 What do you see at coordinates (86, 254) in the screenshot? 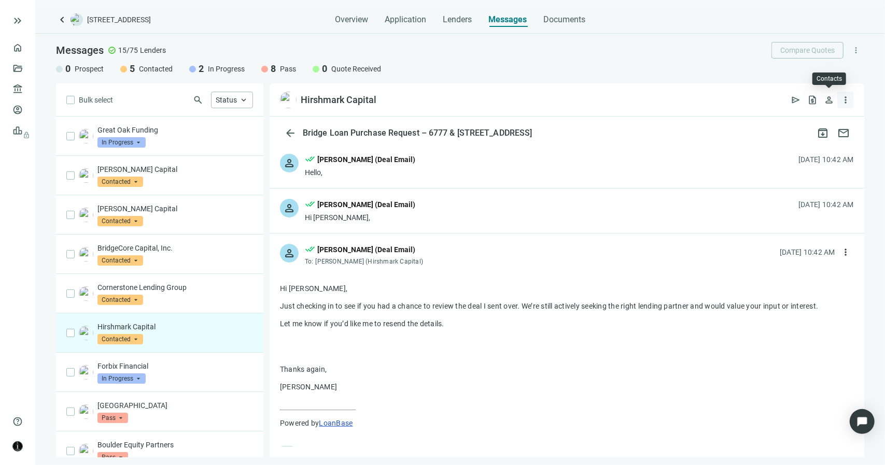
I see `img: eb64faf4-0be0-4fe3-85fc-7cac98c99eca` at bounding box center [86, 254].